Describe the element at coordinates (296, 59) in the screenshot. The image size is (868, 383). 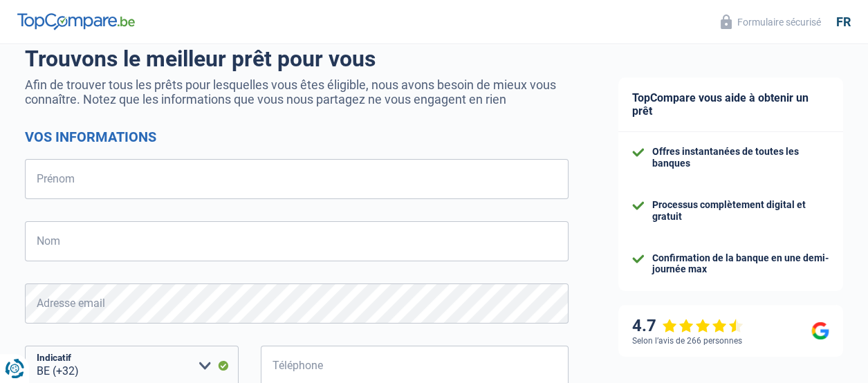
I see `h1: Trouvons le meilleur prêt pour vous` at that location.